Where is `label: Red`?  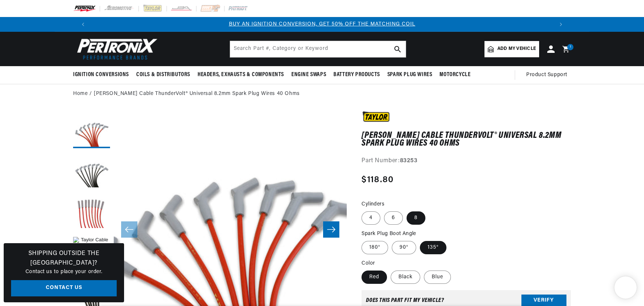 label: Red is located at coordinates (374, 277).